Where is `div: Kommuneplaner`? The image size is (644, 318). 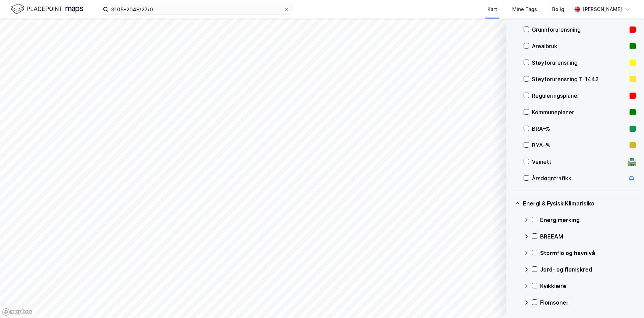 div: Kommuneplaner is located at coordinates (579, 112).